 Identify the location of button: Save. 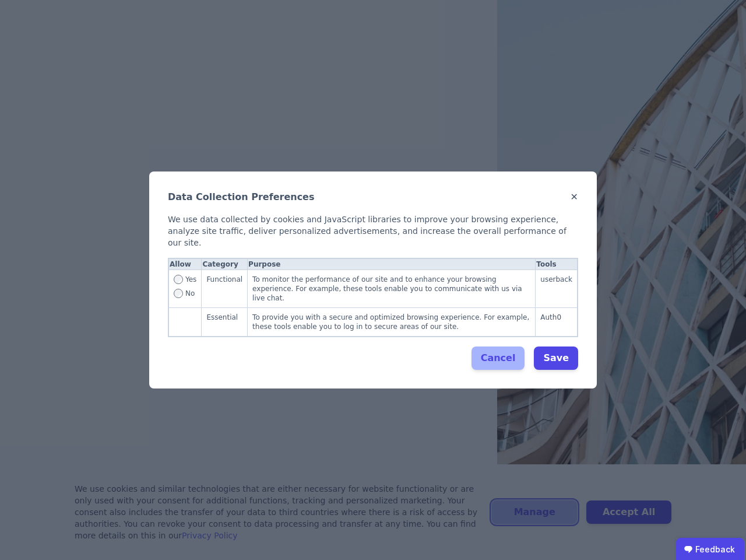
(556, 358).